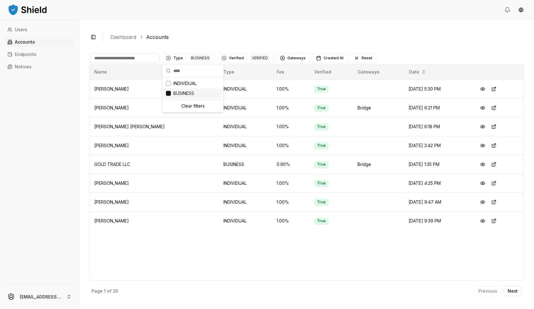  I want to click on button: Gateways, so click(292, 58).